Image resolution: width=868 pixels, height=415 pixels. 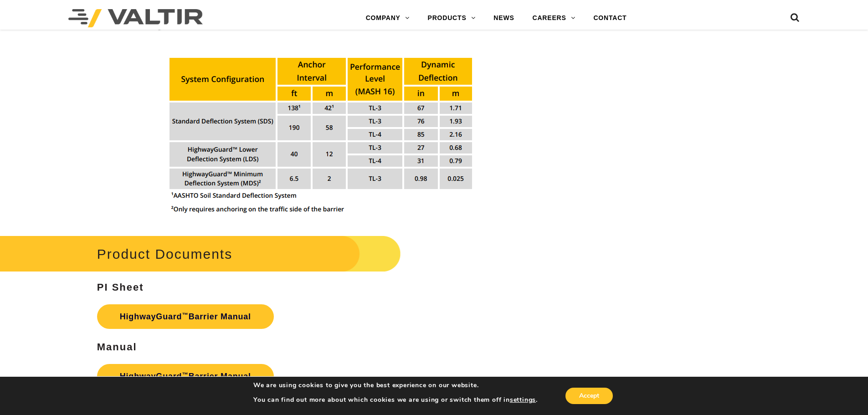 What do you see at coordinates (136, 18) in the screenshot?
I see `img: Valtir` at bounding box center [136, 18].